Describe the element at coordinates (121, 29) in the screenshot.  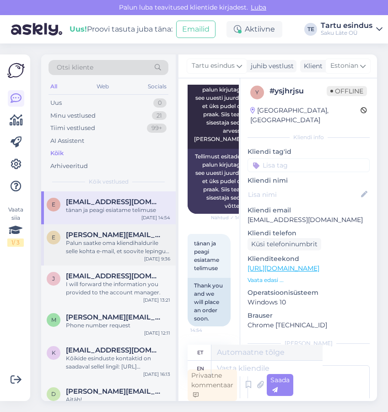
I see `div: Proovi tasuta juba täna:` at that location.